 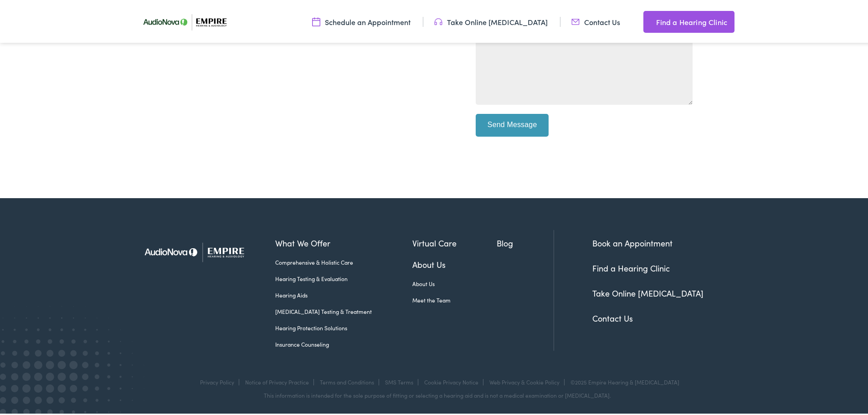 I want to click on input: Send Message, so click(x=512, y=123).